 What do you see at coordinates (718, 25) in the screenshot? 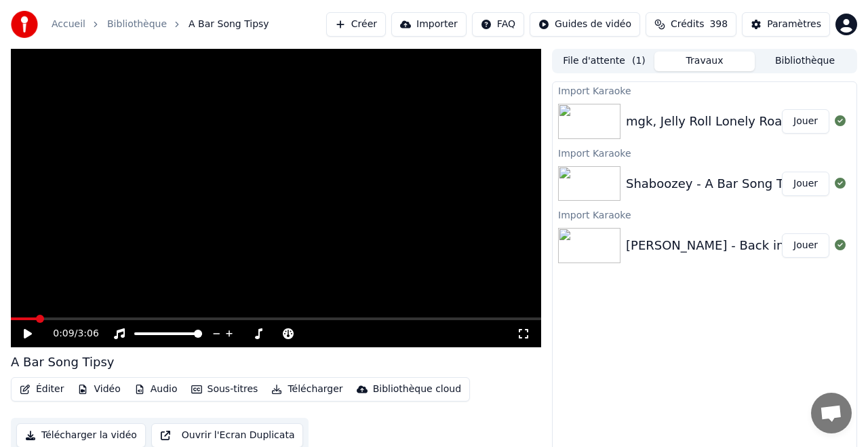
I see `span: 398` at bounding box center [718, 25].